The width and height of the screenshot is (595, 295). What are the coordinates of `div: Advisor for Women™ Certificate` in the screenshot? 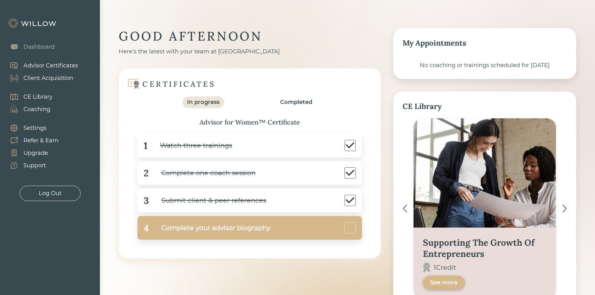 It's located at (250, 123).